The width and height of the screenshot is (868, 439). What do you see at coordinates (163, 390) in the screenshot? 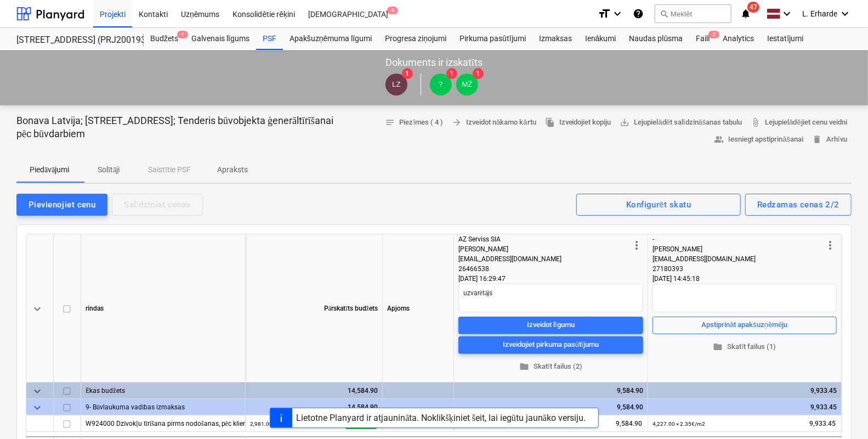
I see `div: Ēkas budžets` at bounding box center [163, 390].